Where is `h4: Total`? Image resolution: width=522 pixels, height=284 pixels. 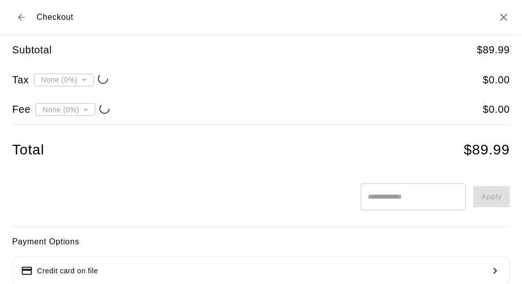
h4: Total is located at coordinates (28, 150).